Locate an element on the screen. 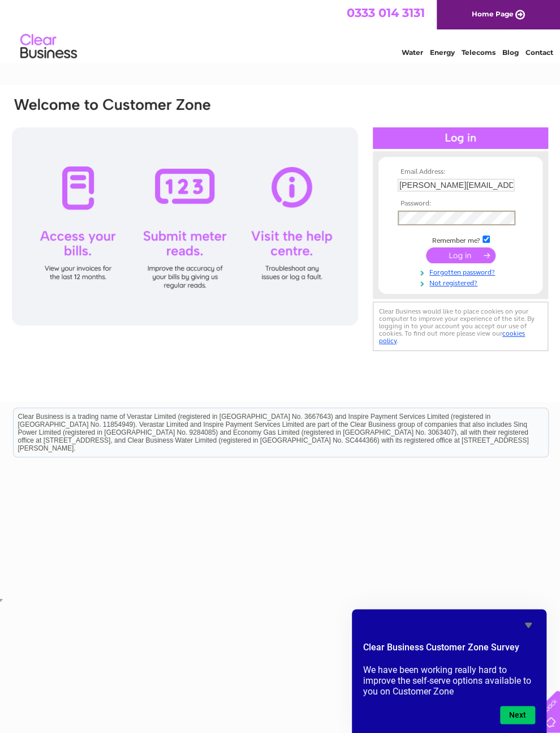 The height and width of the screenshot is (733, 560). a: 0333 014 3131 is located at coordinates (386, 12).